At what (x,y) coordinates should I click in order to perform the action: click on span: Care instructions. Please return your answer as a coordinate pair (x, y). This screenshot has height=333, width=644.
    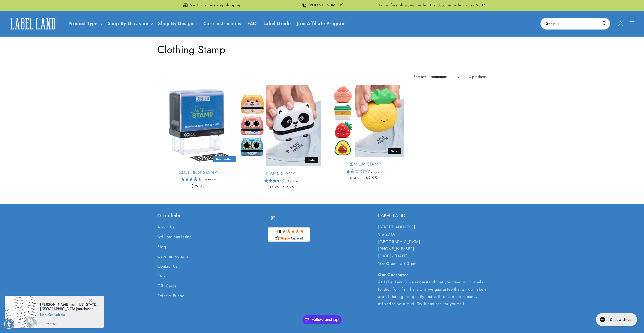
    Looking at the image, I should click on (222, 24).